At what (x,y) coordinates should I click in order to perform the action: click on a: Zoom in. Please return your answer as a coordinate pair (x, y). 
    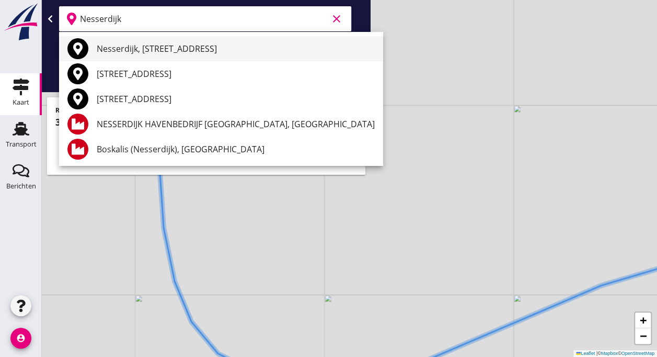
    Looking at the image, I should click on (643, 320).